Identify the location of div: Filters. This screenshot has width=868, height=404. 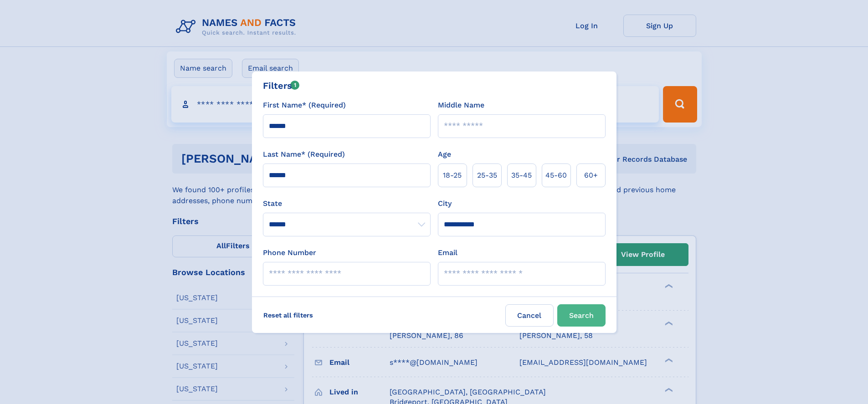
(281, 85).